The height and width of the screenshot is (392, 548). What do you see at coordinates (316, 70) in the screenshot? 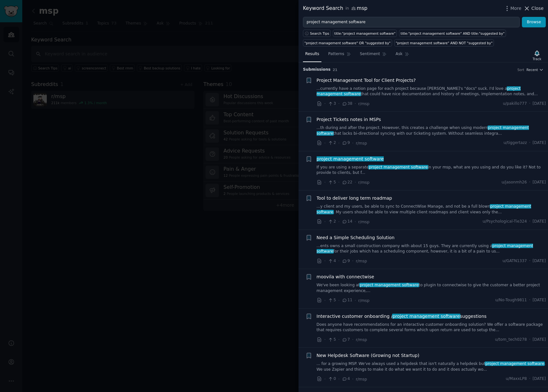
I see `span: Submission s` at bounding box center [316, 70].